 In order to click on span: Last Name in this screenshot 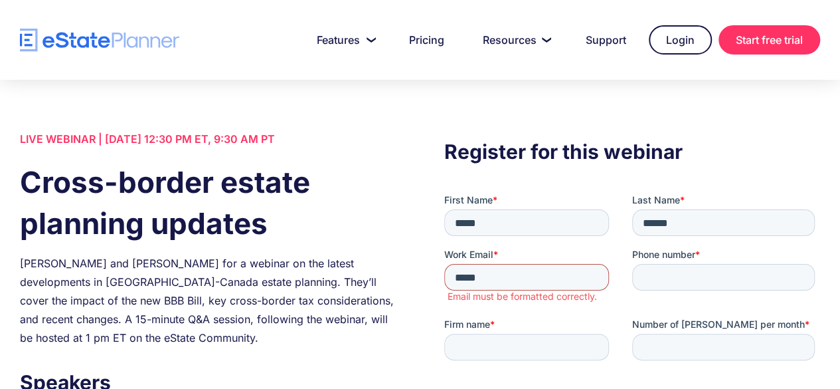, I will do `click(212, 6)`.